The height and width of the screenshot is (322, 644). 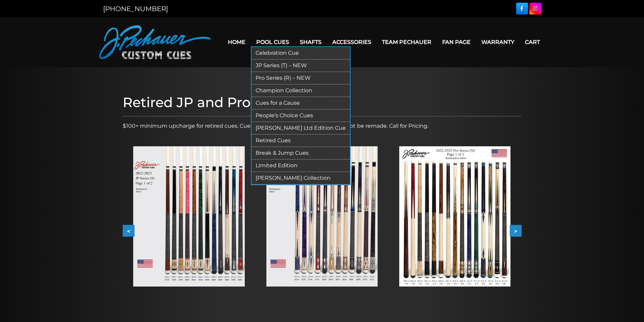 I want to click on a: Break & Jump Cues, so click(x=300, y=153).